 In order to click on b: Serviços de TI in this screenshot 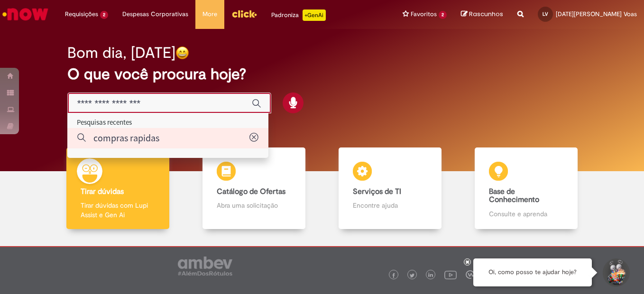, I will do `click(377, 192)`.